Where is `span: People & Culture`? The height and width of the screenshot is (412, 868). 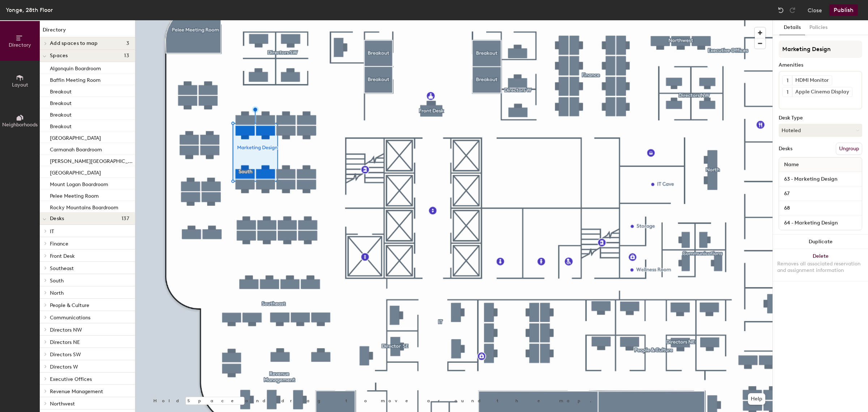 span: People & Culture is located at coordinates (69, 305).